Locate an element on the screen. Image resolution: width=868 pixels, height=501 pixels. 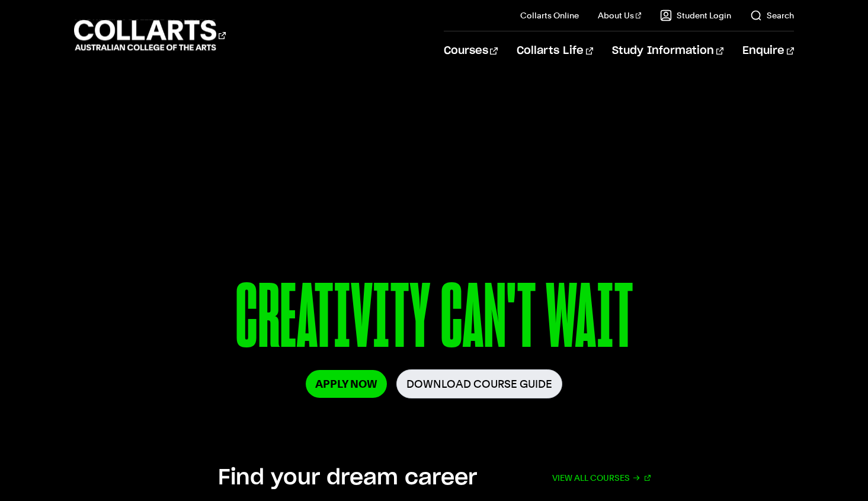
a: Enquire is located at coordinates (768, 51).